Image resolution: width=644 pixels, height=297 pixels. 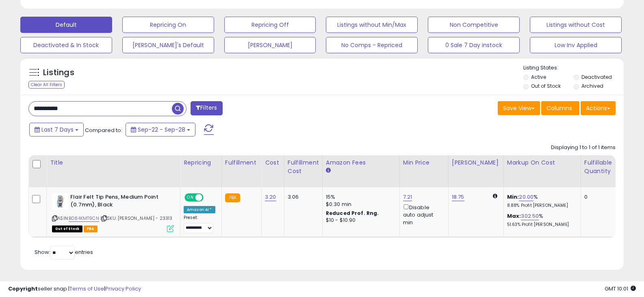 What do you see at coordinates (66, 45) in the screenshot?
I see `button: Deactivated & In Stock` at bounding box center [66, 45].